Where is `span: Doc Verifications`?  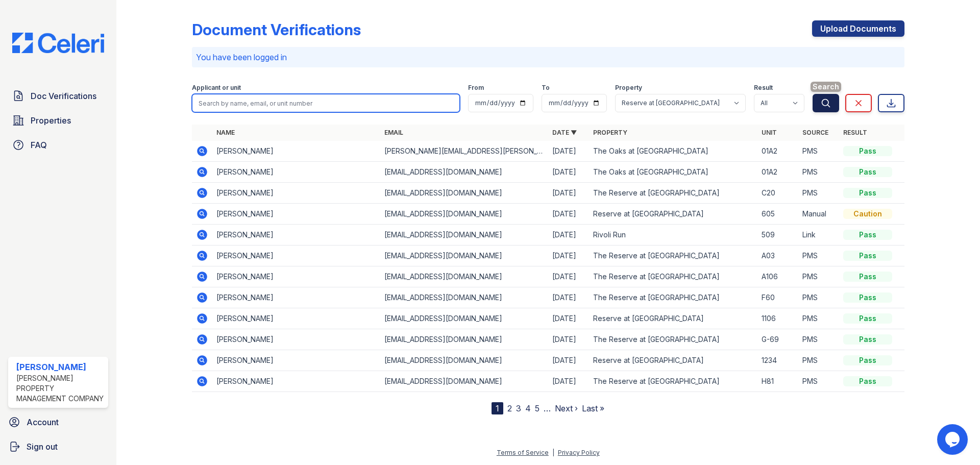 span: Doc Verifications is located at coordinates (63, 96).